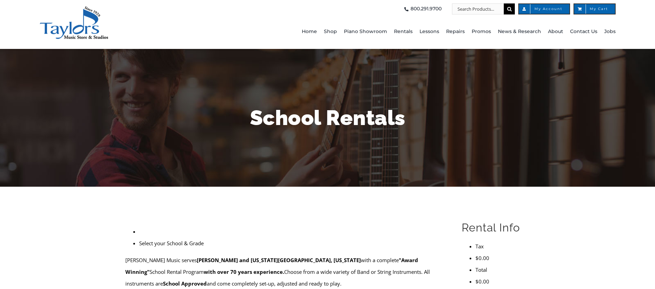 The width and height of the screenshot is (655, 289). Describe the element at coordinates (609, 32) in the screenshot. I see `span: Jobs` at that location.